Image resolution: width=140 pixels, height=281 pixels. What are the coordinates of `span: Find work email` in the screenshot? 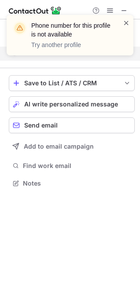 It's located at (77, 166).